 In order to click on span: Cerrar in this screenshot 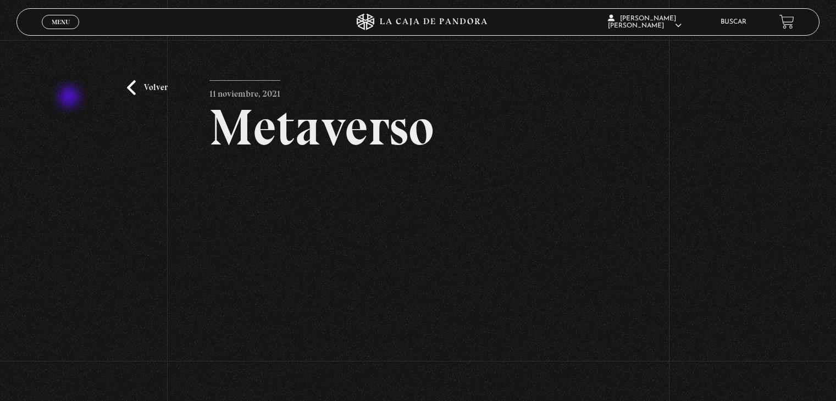, I will do `click(60, 31)`.